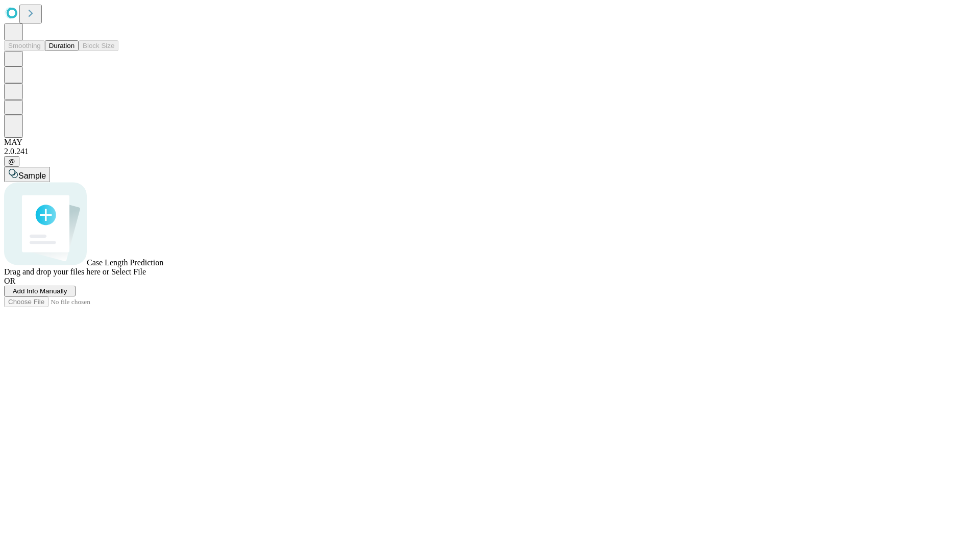 The height and width of the screenshot is (551, 980). Describe the element at coordinates (128, 271) in the screenshot. I see `span: Select File` at that location.